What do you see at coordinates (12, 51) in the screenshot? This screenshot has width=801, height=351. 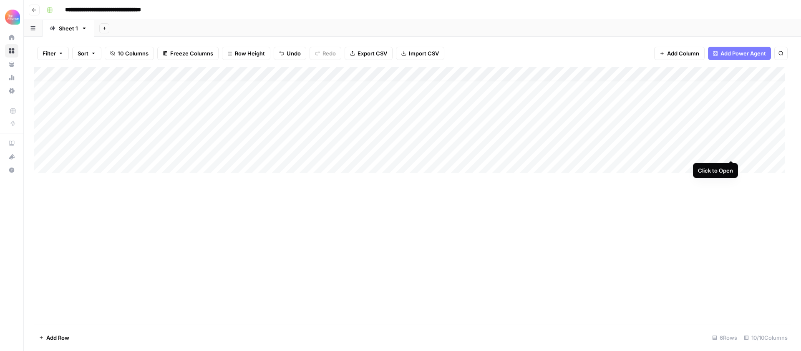 I see `a: Browse` at bounding box center [12, 51].